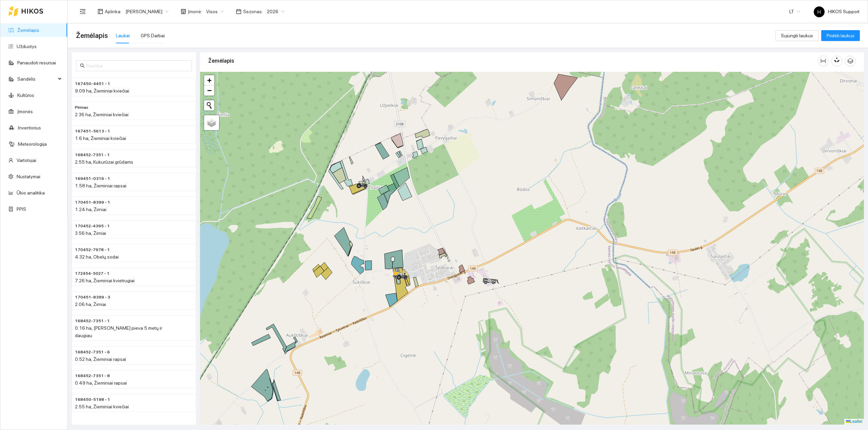  Describe the element at coordinates (92, 131) in the screenshot. I see `span: 167451-5613 - 1` at that location.